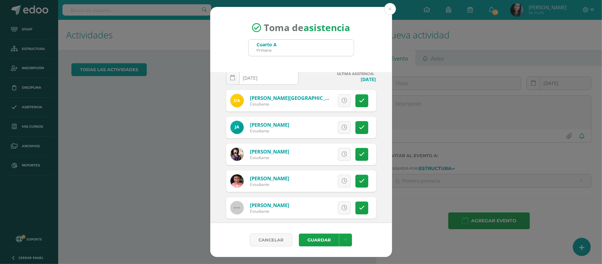  What do you see at coordinates (267, 44) in the screenshot?
I see `div: Cuarto A` at bounding box center [267, 44].